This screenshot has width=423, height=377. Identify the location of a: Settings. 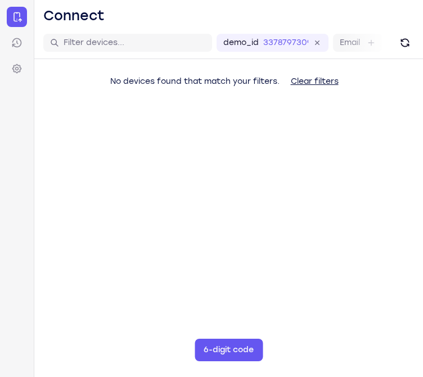
(17, 69).